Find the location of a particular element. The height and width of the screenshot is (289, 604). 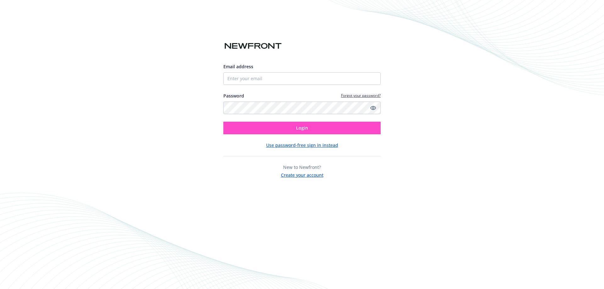

img: Newfront logo is located at coordinates (253, 46).